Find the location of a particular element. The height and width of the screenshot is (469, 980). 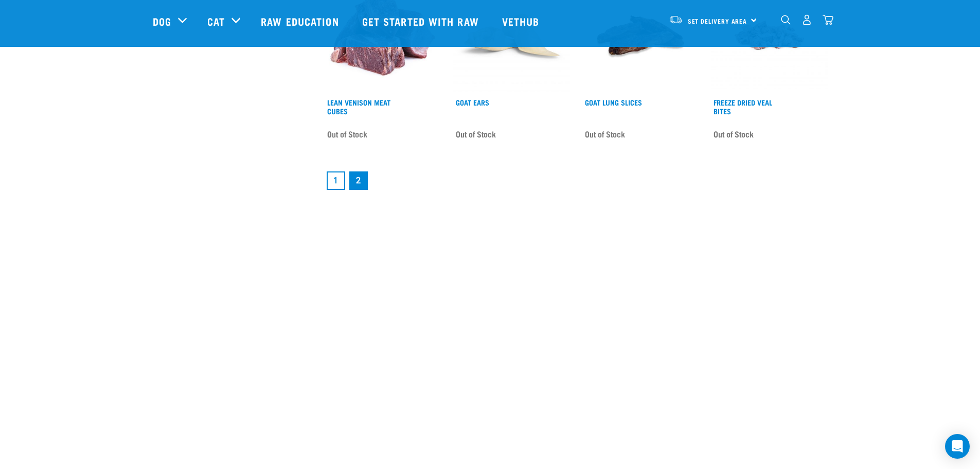

a: Freeze Dried Veal Bites is located at coordinates (743, 106).